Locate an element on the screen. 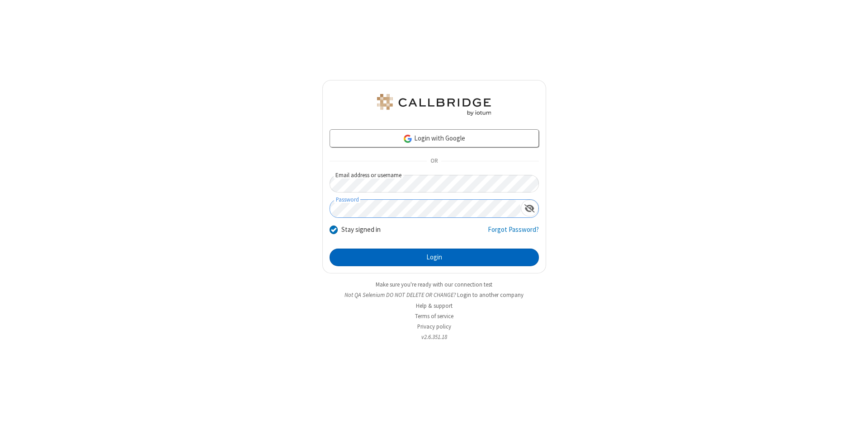  a: Help & support is located at coordinates (434, 305).